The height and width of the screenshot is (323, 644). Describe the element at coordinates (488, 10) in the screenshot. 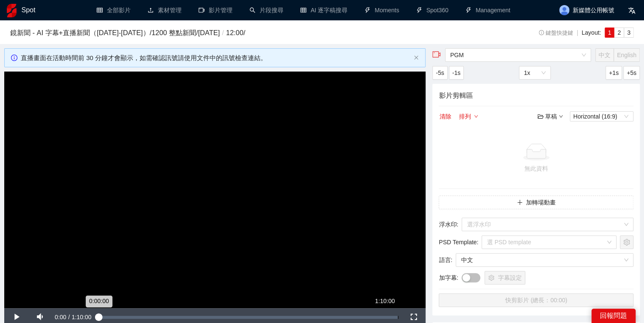

I see `a: thunderboltManagement` at that location.